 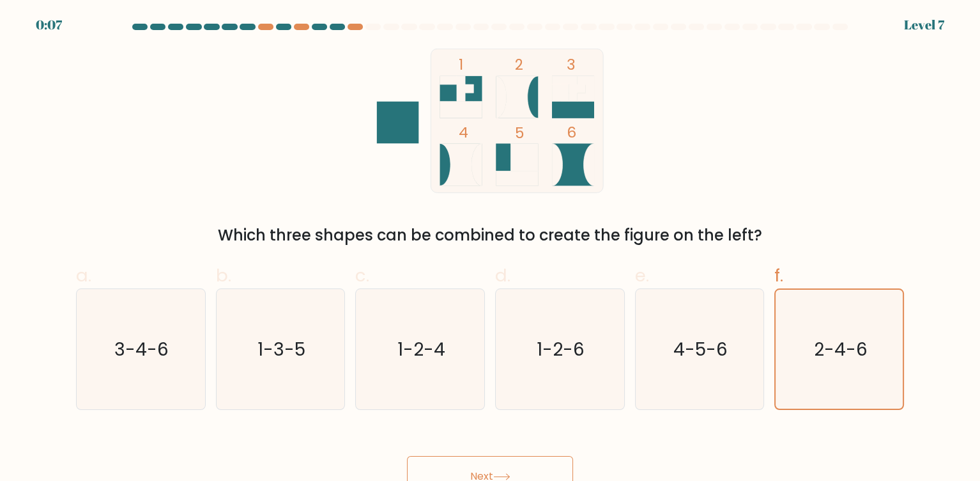 What do you see at coordinates (924, 25) in the screenshot?
I see `div: Level 7` at bounding box center [924, 25].